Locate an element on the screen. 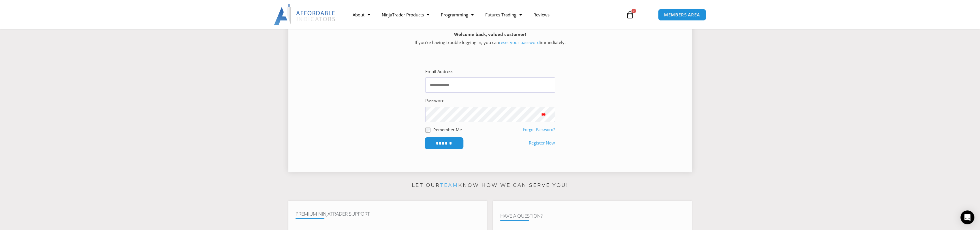 The image size is (980, 230). label: Password is located at coordinates (435, 101).